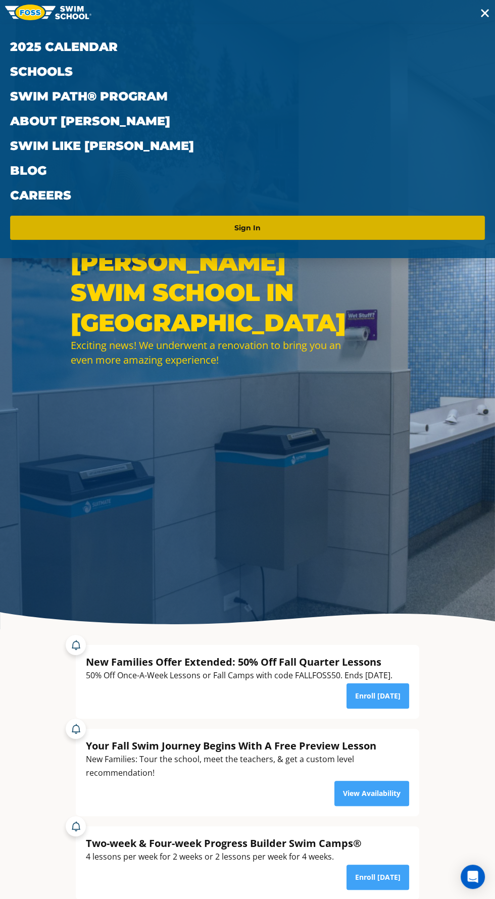  I want to click on a: View Availability, so click(372, 793).